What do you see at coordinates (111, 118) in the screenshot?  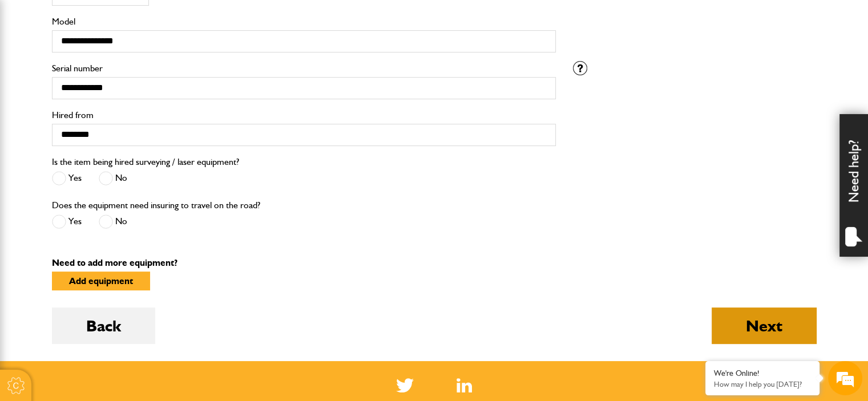 I see `input: Enter your last name` at bounding box center [111, 118].